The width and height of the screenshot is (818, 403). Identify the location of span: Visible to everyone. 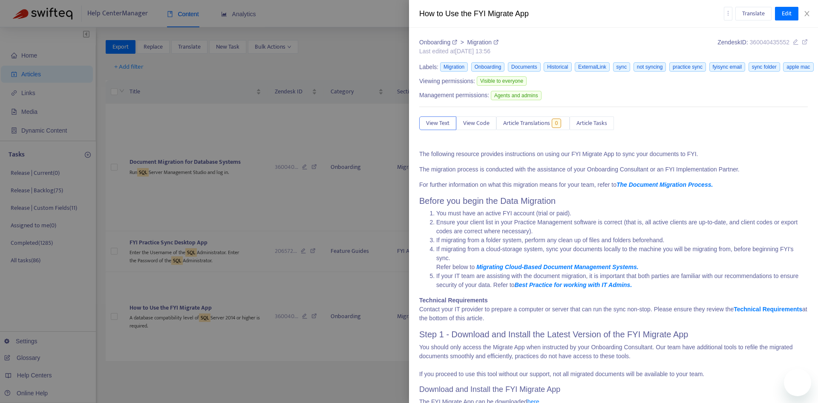
(501, 81).